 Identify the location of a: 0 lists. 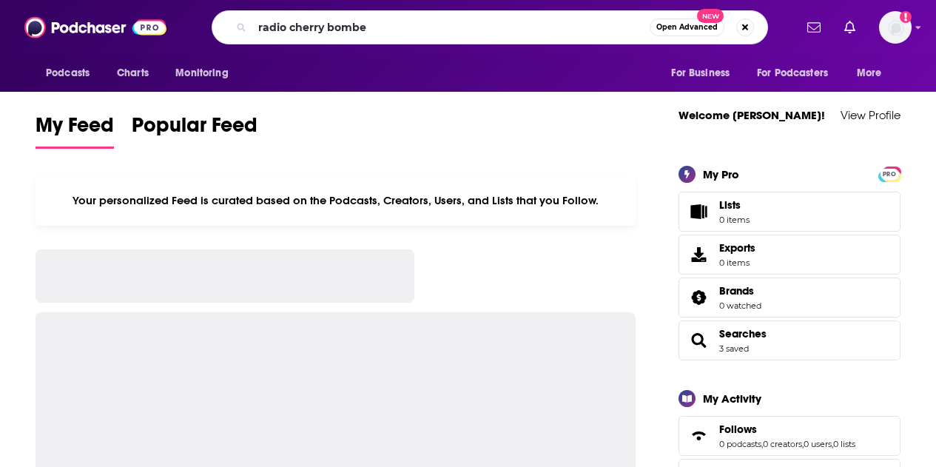
(844, 444).